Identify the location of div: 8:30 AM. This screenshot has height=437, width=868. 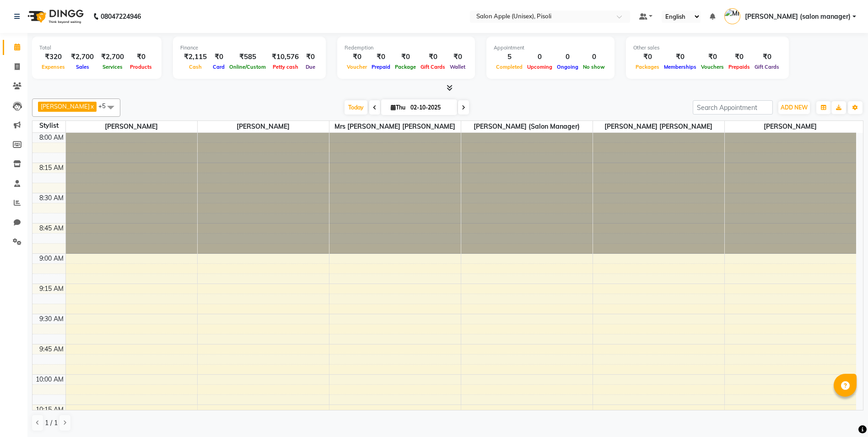
(51, 198).